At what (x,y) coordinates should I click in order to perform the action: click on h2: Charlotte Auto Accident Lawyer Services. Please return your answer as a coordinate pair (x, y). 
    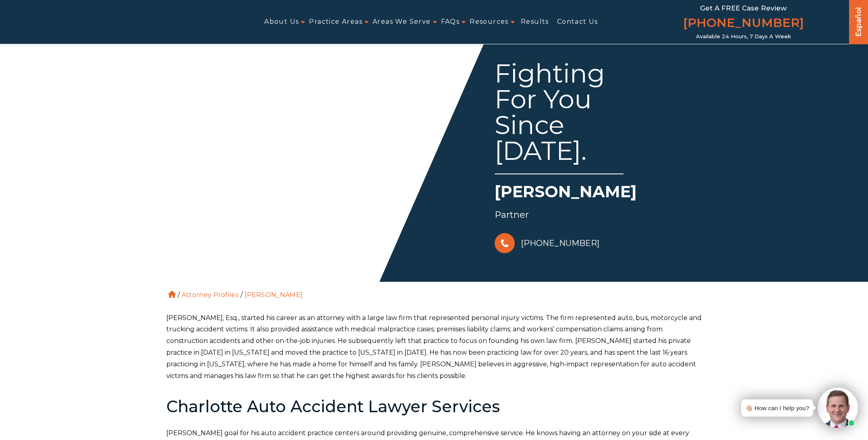
    Looking at the image, I should click on (434, 406).